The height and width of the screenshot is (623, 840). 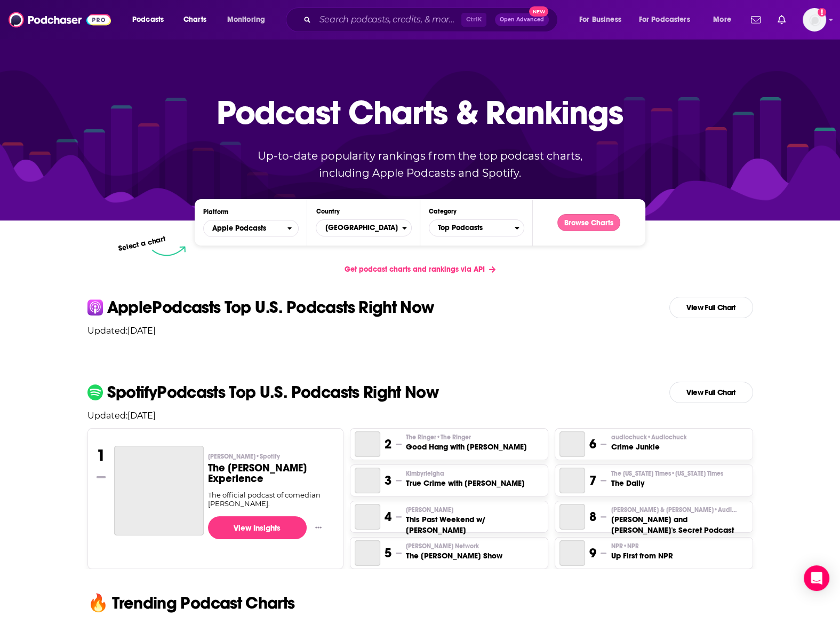 What do you see at coordinates (814, 20) in the screenshot?
I see `span: Logged in as anna.andree` at bounding box center [814, 20].